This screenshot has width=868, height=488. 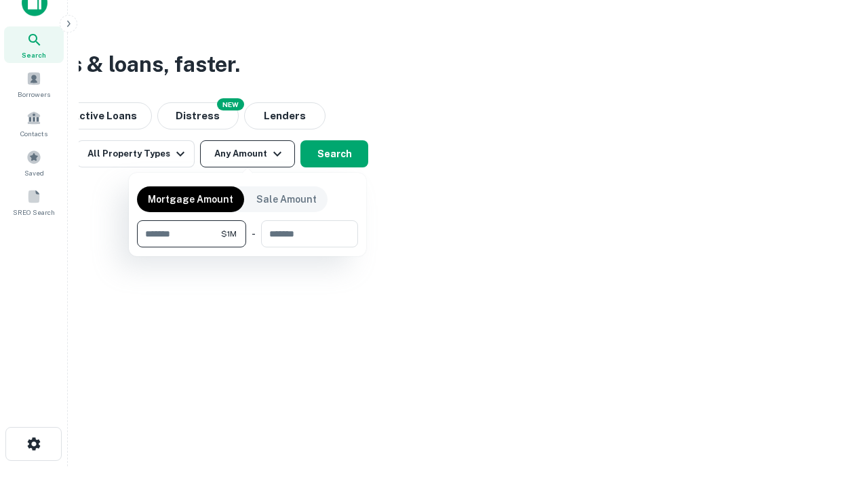 I want to click on p: Sale Amount, so click(x=286, y=199).